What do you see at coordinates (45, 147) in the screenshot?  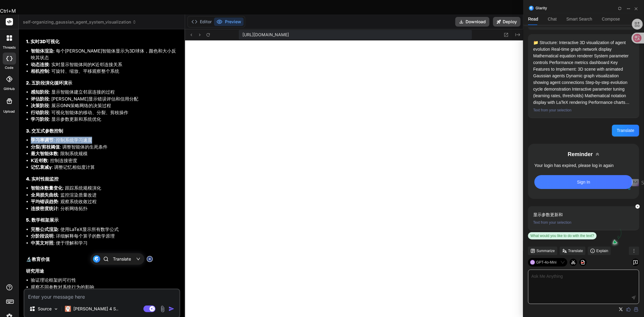 I see `strong: 分裂/剪枝阈值` at bounding box center [45, 147].